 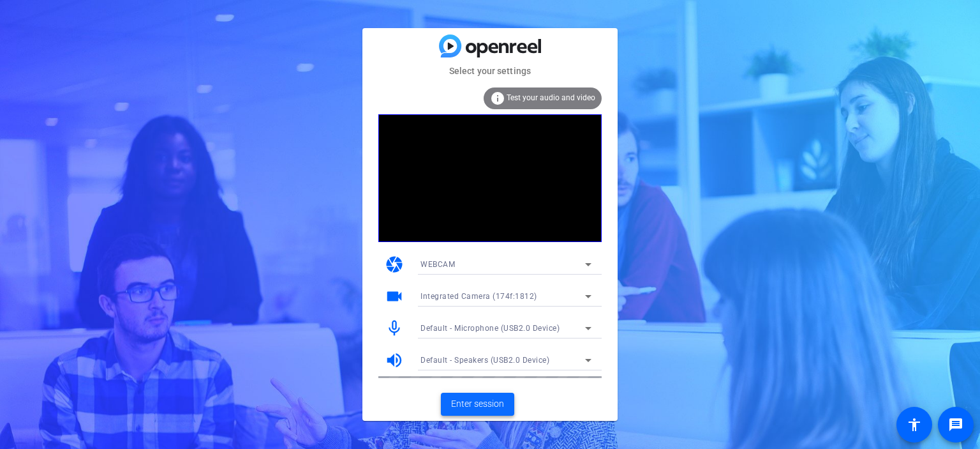 What do you see at coordinates (394, 360) in the screenshot?
I see `mat-icon: volume_up` at bounding box center [394, 360].